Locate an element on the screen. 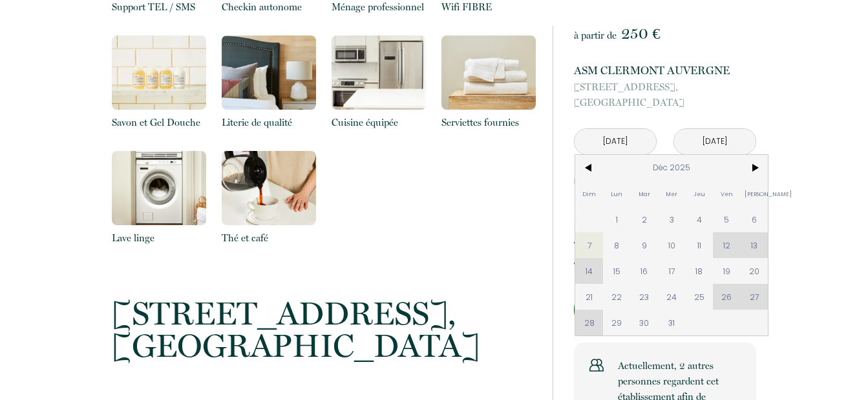  span: 3 is located at coordinates (672, 219).